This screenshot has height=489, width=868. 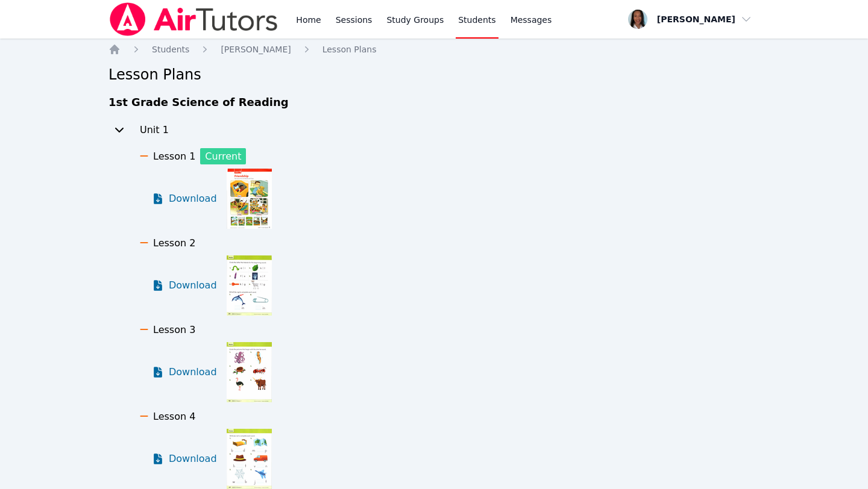 I want to click on span: Lesson 3, so click(x=174, y=330).